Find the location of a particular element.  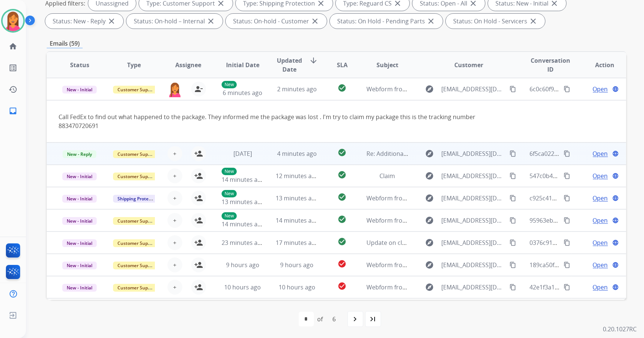

div: 6 is located at coordinates (334, 319).